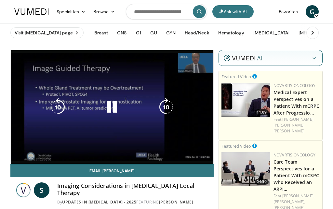 This screenshot has width=333, height=209. What do you see at coordinates (197, 33) in the screenshot?
I see `button: Head/Neck` at bounding box center [197, 33].